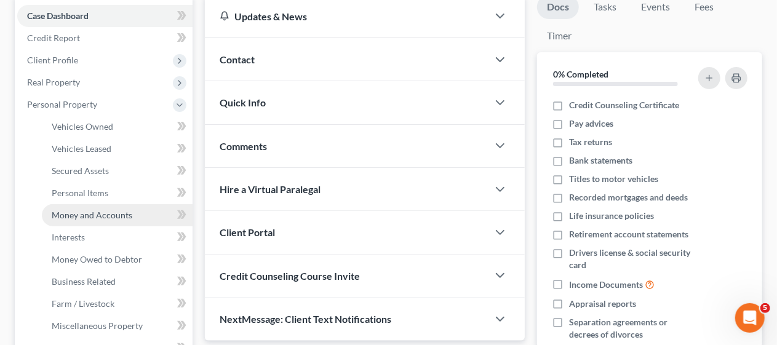 The width and height of the screenshot is (777, 345). Describe the element at coordinates (80, 170) in the screenshot. I see `span: Secured Assets` at that location.